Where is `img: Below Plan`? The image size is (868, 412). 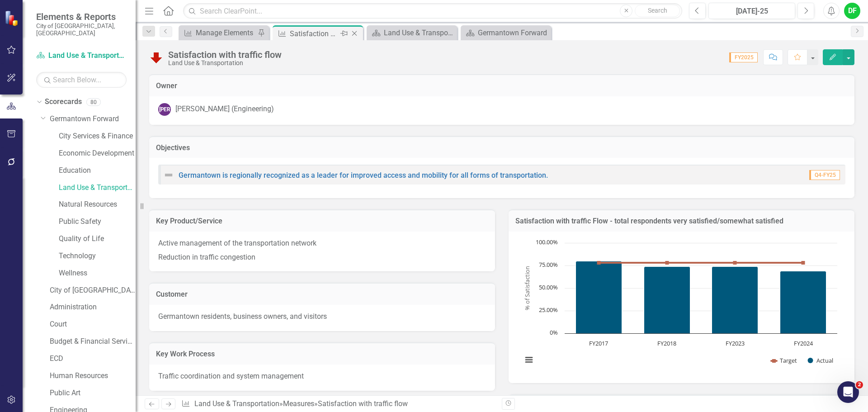
img: Below Plan is located at coordinates (156, 58).